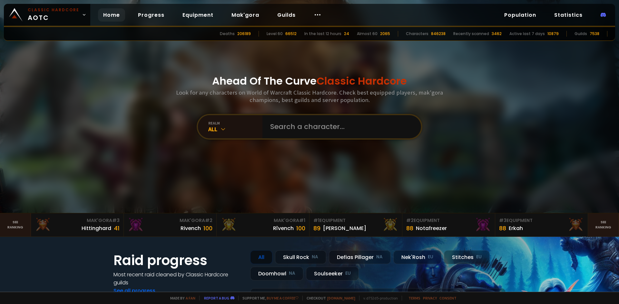  What do you see at coordinates (117, 228) in the screenshot?
I see `div: 41` at bounding box center [117, 228].